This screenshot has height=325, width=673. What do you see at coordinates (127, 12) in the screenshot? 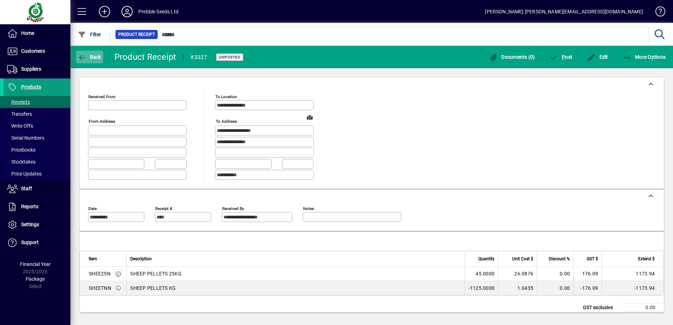
I see `button: Profile` at bounding box center [127, 12].